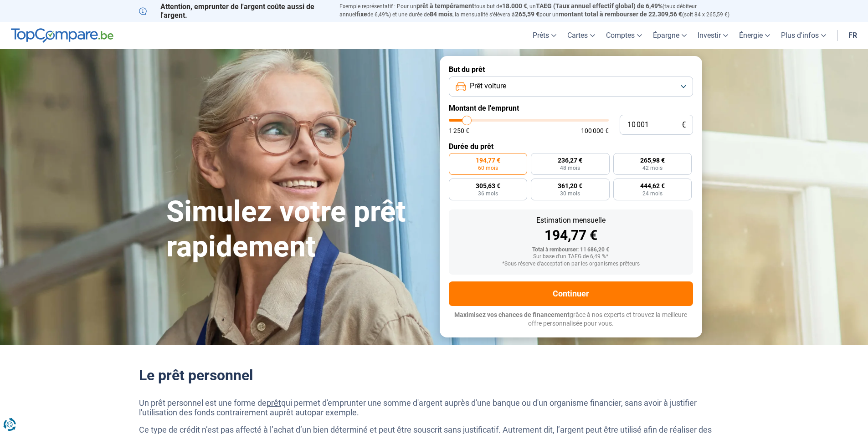  I want to click on div: Total à rembourser: 11 686,20 €, so click(571, 250).